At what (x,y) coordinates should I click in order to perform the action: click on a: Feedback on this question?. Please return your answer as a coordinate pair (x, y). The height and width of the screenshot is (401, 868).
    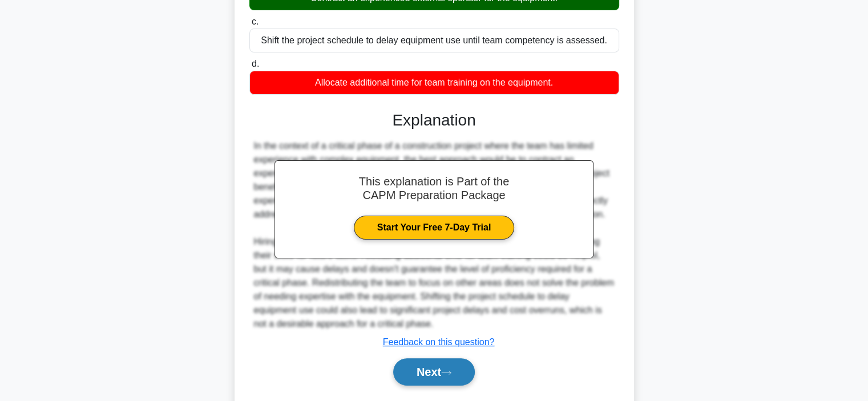
    Looking at the image, I should click on (439, 342).